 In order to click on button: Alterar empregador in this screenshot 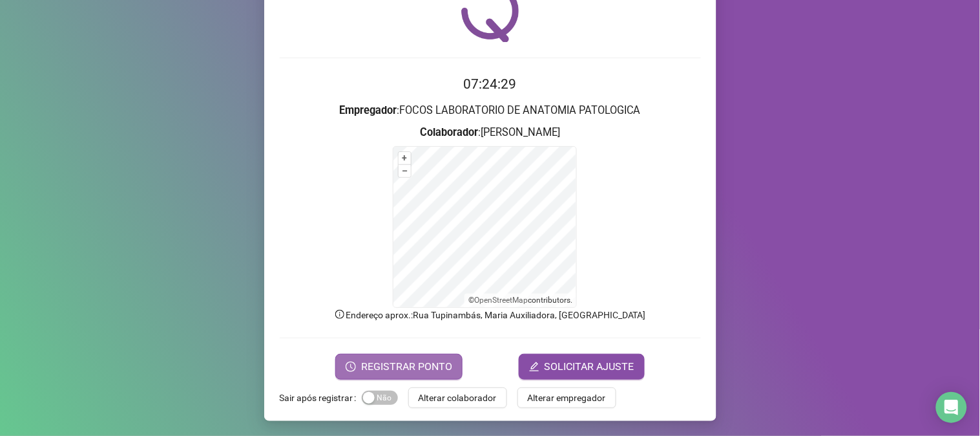, I will do `click(567, 397)`.